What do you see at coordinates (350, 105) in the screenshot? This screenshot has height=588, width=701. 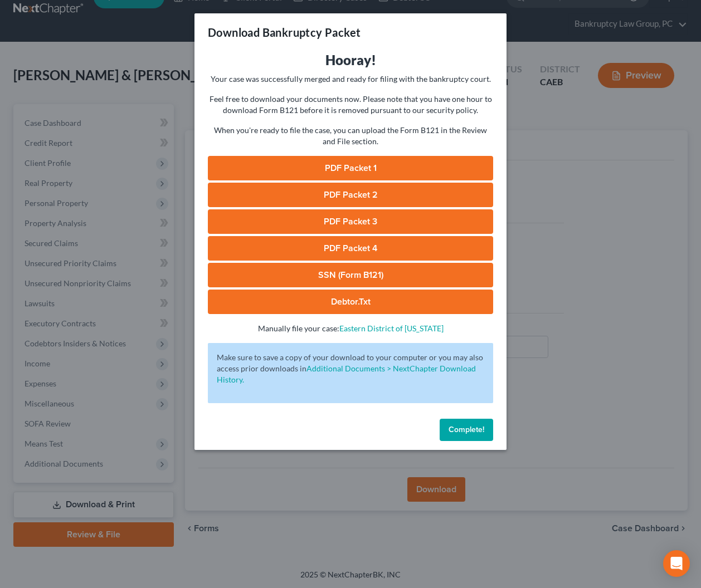 I see `p: Feel free to download your documents now. Please note that you have one hour to download Form B12...` at bounding box center [350, 105].